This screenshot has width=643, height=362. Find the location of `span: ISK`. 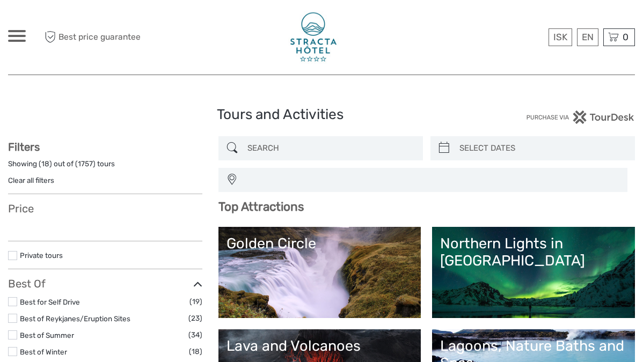

span: ISK is located at coordinates (560, 37).